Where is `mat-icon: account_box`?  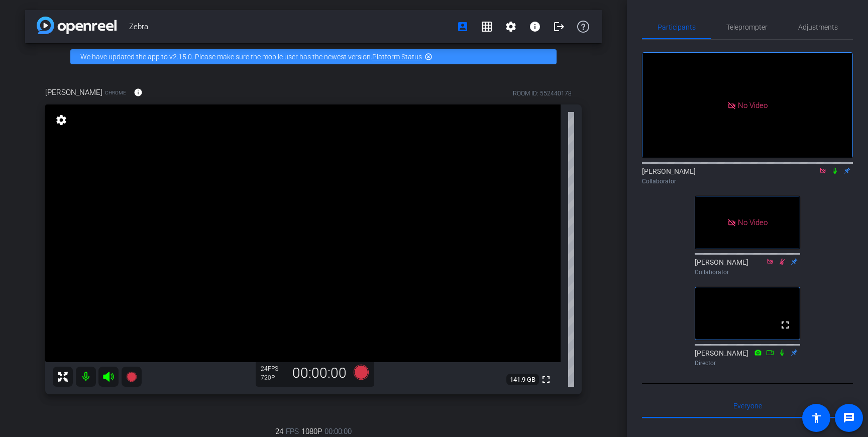
mat-icon: account_box is located at coordinates (463, 27).